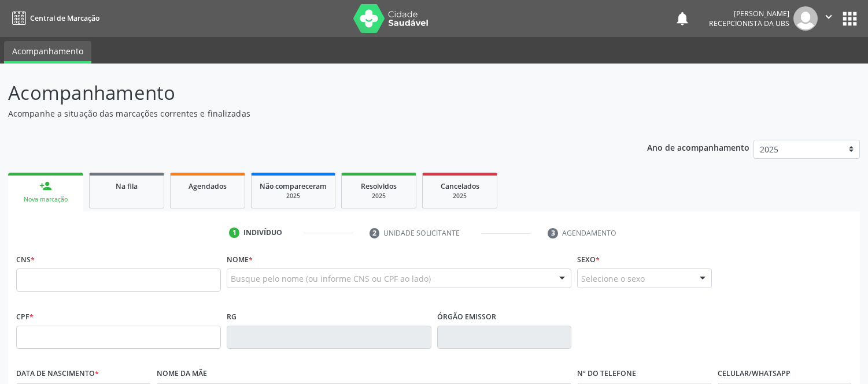 The width and height of the screenshot is (868, 384). What do you see at coordinates (682, 19) in the screenshot?
I see `button: notifications` at bounding box center [682, 19].